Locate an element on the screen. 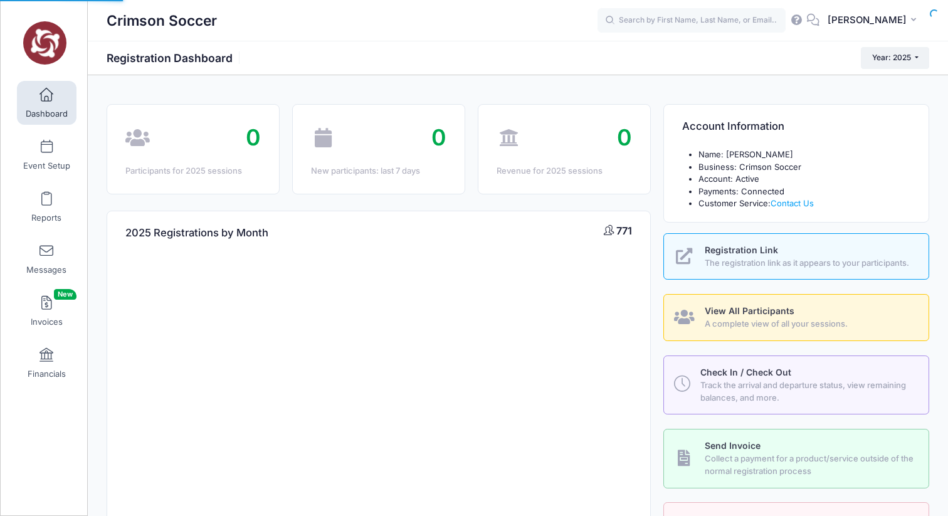 The height and width of the screenshot is (516, 948). span: Send Invoice is located at coordinates (733, 445).